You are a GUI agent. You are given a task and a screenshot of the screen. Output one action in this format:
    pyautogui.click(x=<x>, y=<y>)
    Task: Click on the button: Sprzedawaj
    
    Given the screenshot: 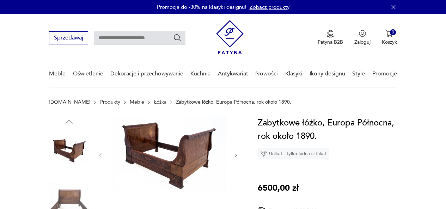 What is the action you would take?
    pyautogui.click(x=68, y=38)
    